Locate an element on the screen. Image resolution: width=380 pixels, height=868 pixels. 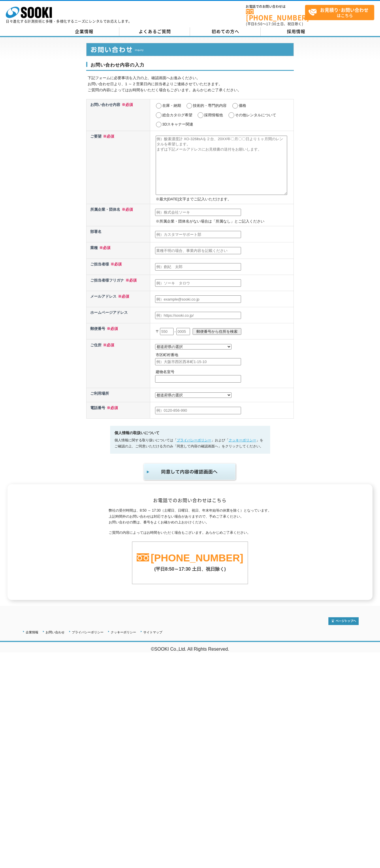
p: 建物名室号 is located at coordinates (224, 372).